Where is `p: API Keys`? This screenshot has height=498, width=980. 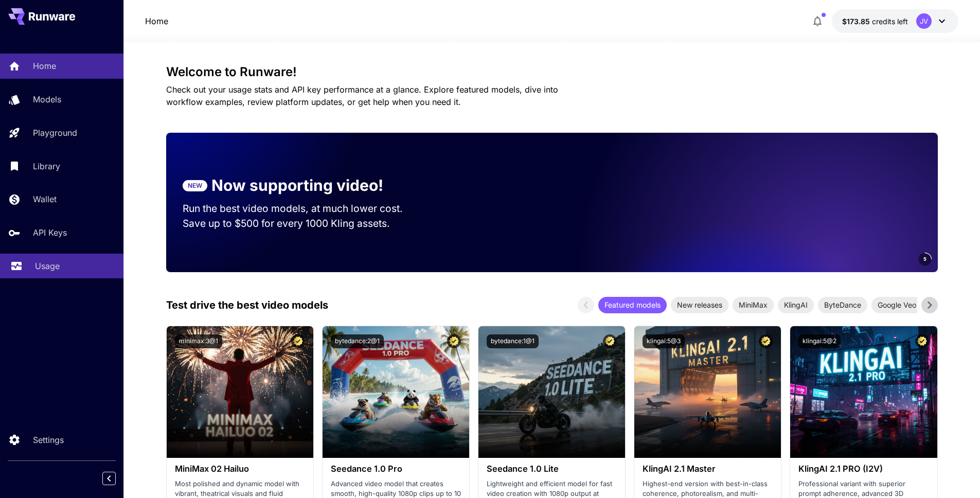 p: API Keys is located at coordinates (50, 232).